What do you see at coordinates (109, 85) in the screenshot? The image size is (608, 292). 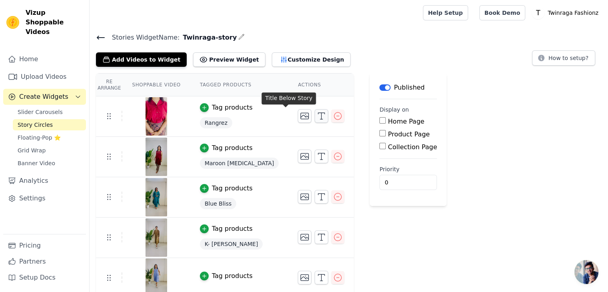 I see `th: Re Arrange` at bounding box center [109, 85].